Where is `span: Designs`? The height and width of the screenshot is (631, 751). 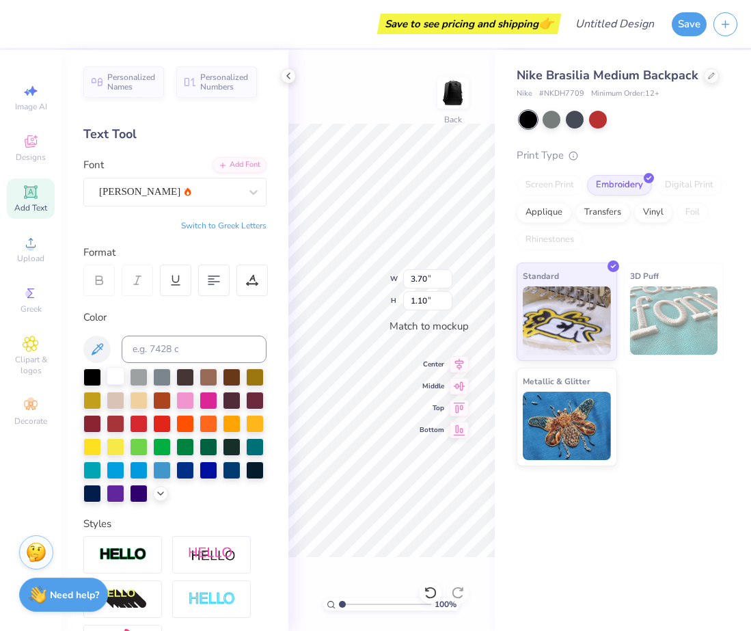 span: Designs is located at coordinates (31, 157).